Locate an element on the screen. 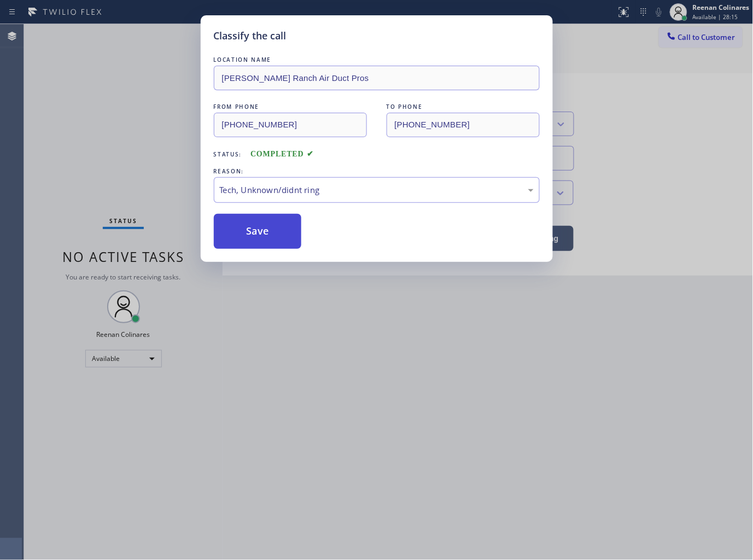  button: Save is located at coordinates (258, 231).